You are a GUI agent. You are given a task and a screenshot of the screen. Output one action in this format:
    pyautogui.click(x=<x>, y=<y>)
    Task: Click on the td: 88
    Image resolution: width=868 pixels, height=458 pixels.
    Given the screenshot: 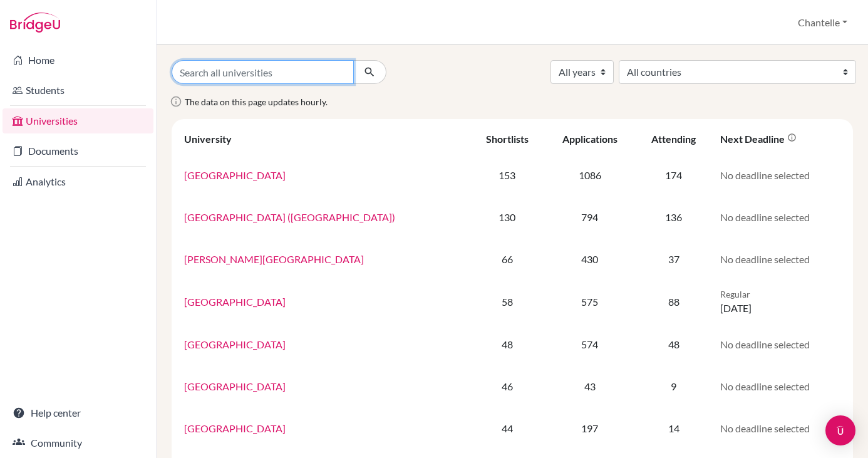 What is the action you would take?
    pyautogui.click(x=673, y=301)
    